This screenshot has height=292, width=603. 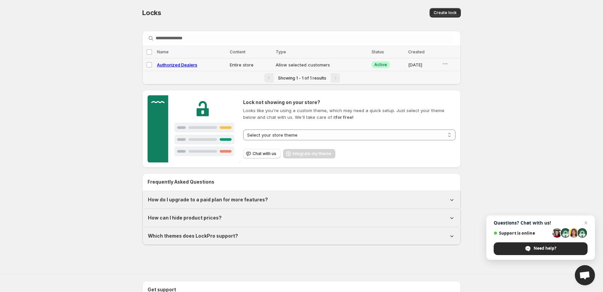 What do you see at coordinates (522, 233) in the screenshot?
I see `span: Support is online` at bounding box center [522, 233].